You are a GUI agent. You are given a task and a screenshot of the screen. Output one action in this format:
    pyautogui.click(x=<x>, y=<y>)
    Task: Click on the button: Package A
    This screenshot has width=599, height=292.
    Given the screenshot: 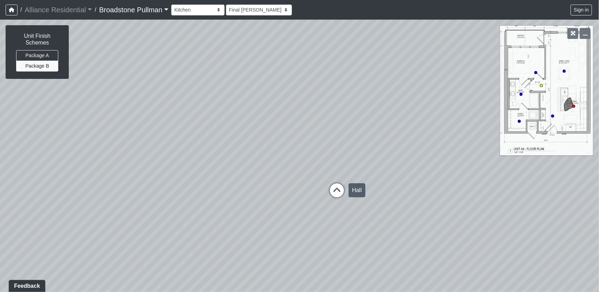 What is the action you would take?
    pyautogui.click(x=37, y=55)
    